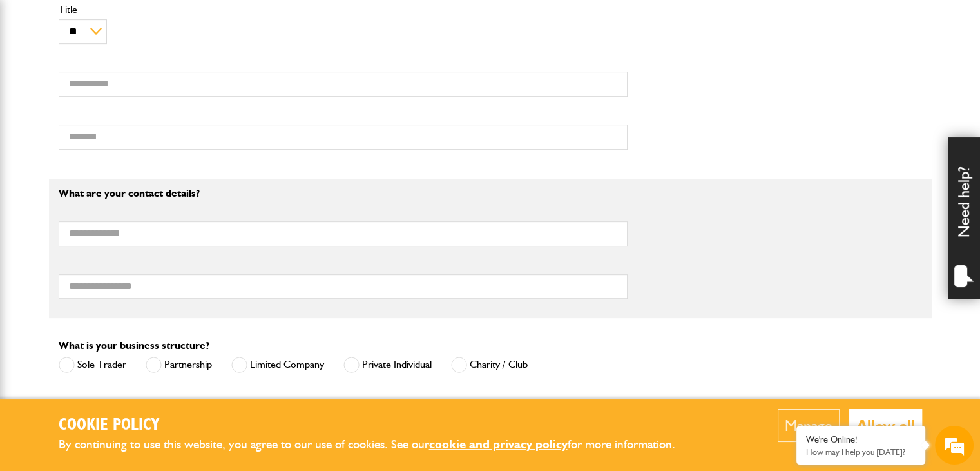 This screenshot has width=980, height=471. I want to click on label: Partnership, so click(179, 365).